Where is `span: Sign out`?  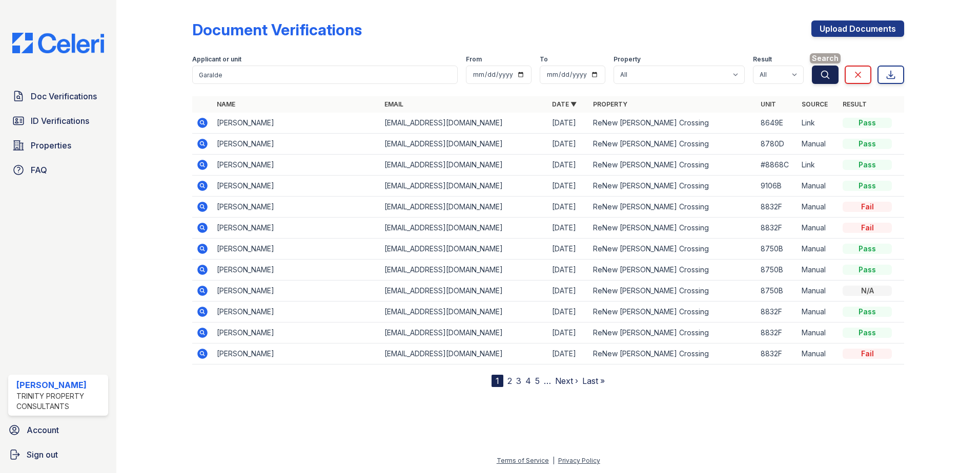
span: Sign out is located at coordinates (42, 455).